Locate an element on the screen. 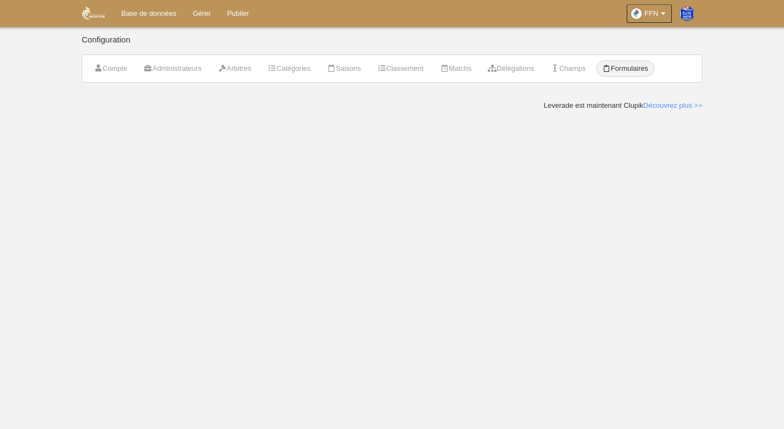 The width and height of the screenshot is (784, 429). a: Classement is located at coordinates (400, 69).